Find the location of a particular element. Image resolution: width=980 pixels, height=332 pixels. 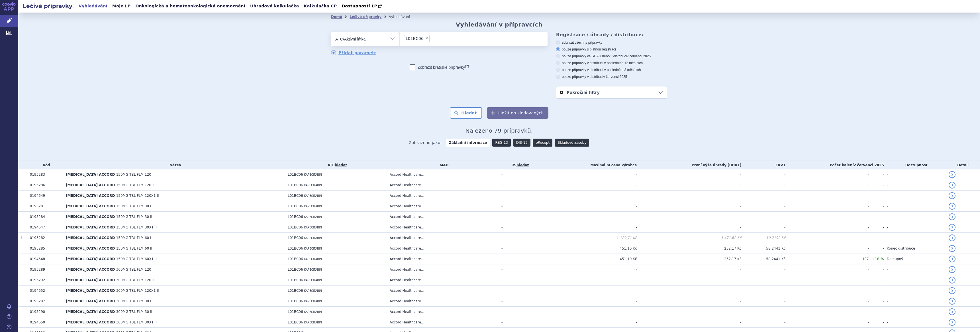

td: 1 129,71 Kč is located at coordinates (588, 238).